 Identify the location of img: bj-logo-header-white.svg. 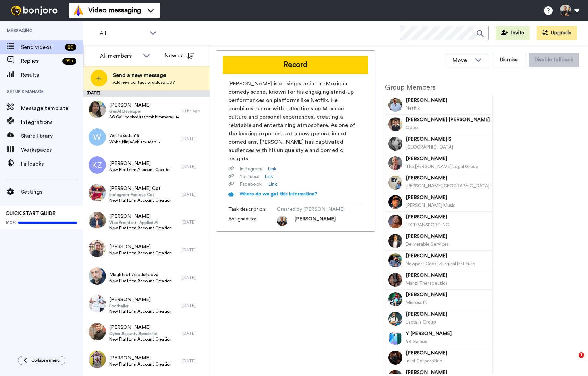
(34, 10).